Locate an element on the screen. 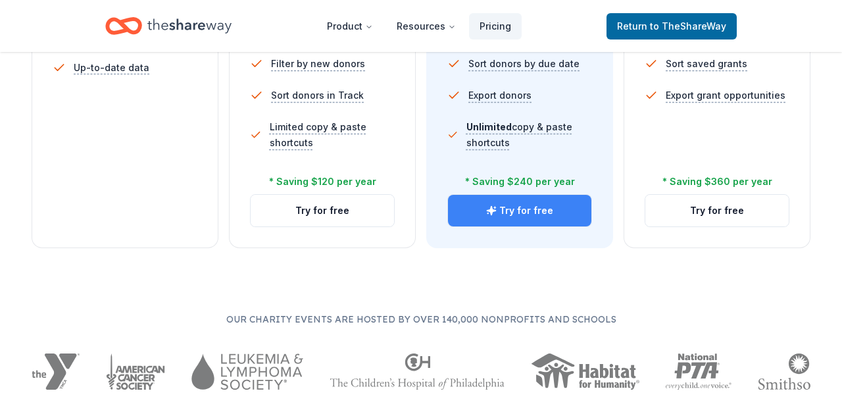 The width and height of the screenshot is (842, 393). img: Habitat for Humanity is located at coordinates (585, 371).